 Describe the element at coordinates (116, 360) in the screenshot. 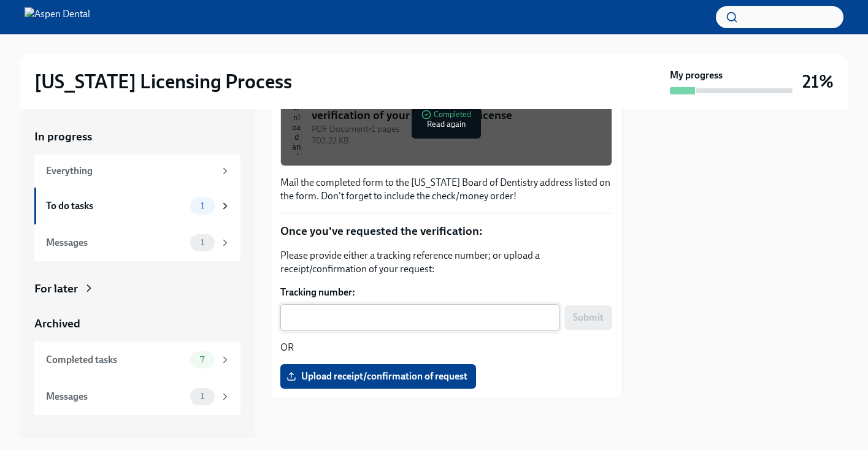

I see `div: Completed tasks` at that location.